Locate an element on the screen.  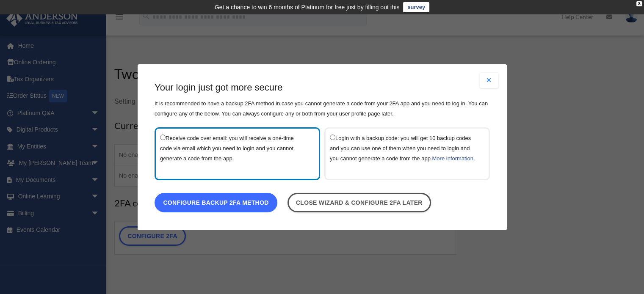
label: Login with a backup code: you will get 10 backup codes and you can use one of them when you need ... is located at coordinates (402, 153).